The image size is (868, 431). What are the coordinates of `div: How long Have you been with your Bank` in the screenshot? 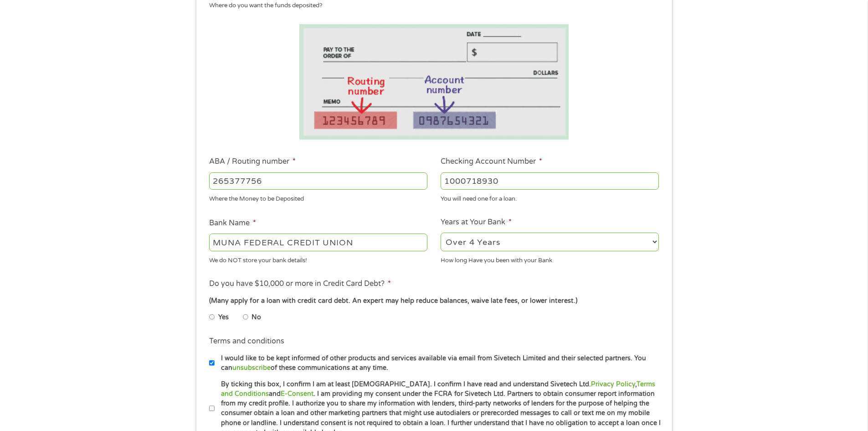 It's located at (549, 258).